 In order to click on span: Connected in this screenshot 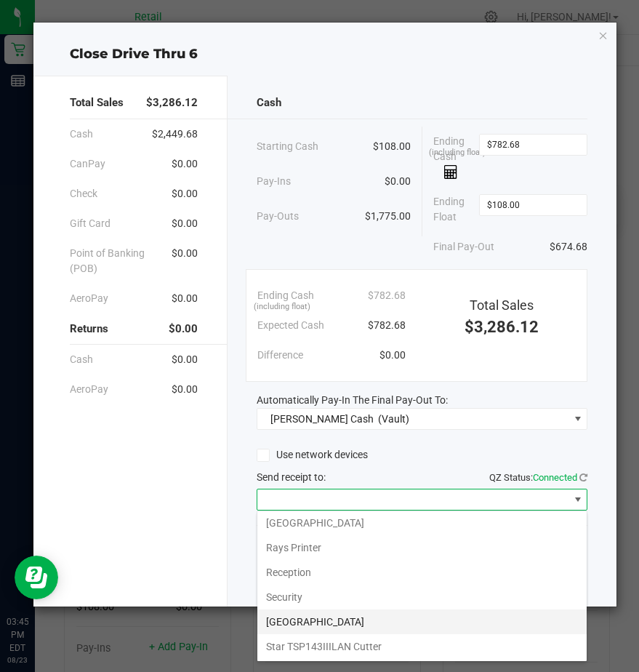, I will do `click(555, 477)`.